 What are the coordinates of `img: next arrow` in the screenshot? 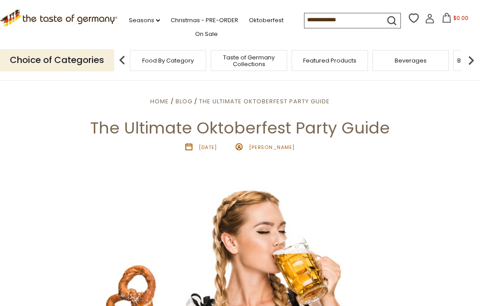 It's located at (471, 60).